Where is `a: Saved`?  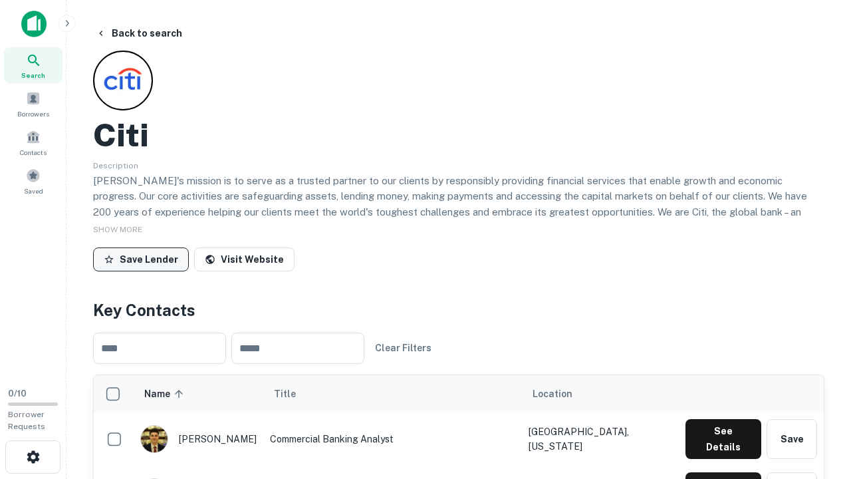
a: Saved is located at coordinates (33, 181).